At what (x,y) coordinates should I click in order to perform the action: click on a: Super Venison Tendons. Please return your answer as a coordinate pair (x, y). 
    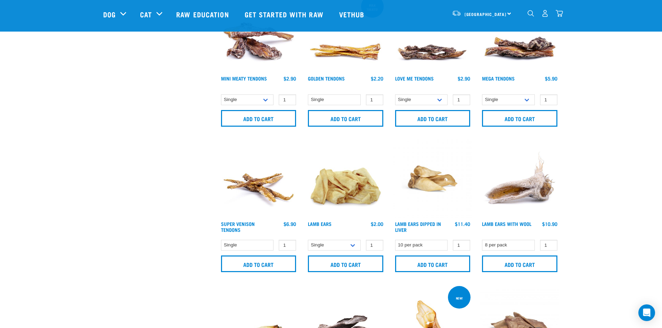
    Looking at the image, I should click on (238, 227).